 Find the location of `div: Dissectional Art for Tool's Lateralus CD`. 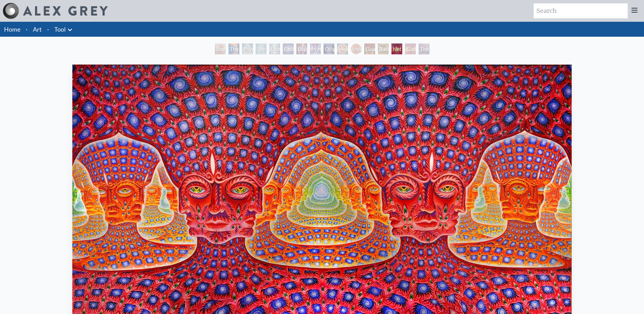

div: Dissectional Art for Tool's Lateralus CD is located at coordinates (301, 49).